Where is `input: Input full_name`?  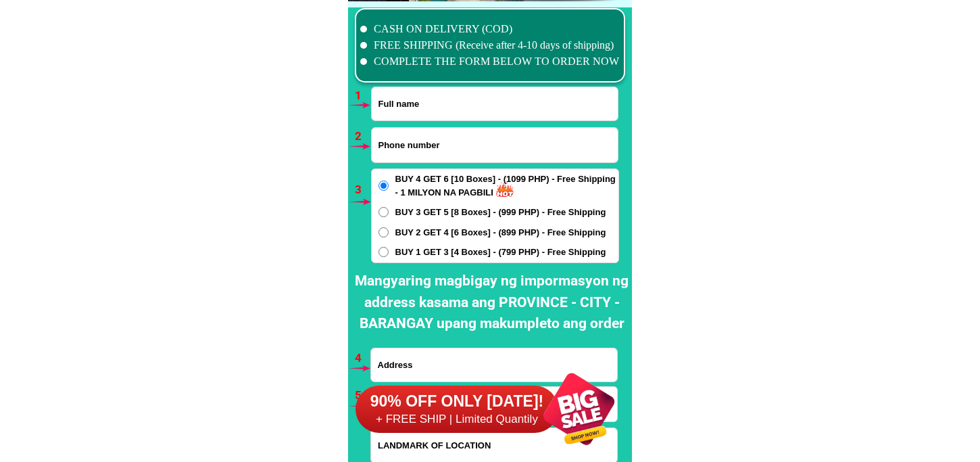
input: Input full_name is located at coordinates (495, 104).